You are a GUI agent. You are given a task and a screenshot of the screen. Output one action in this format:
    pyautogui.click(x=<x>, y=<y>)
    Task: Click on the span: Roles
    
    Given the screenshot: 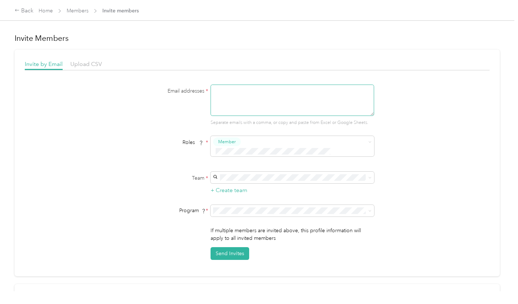 What is the action you would take?
    pyautogui.click(x=193, y=142)
    